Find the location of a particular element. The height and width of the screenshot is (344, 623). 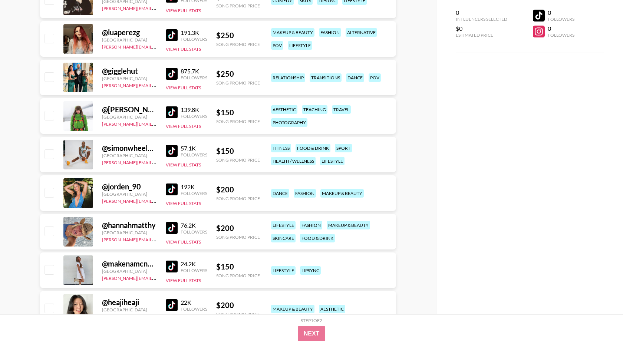

div: @ simonwheeler10 is located at coordinates (129, 148).